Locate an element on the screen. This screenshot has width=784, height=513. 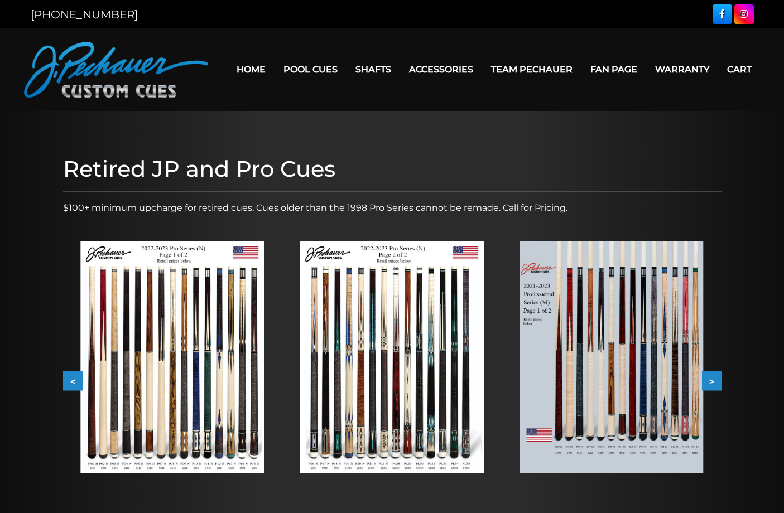
a: Accessories is located at coordinates (441, 69).